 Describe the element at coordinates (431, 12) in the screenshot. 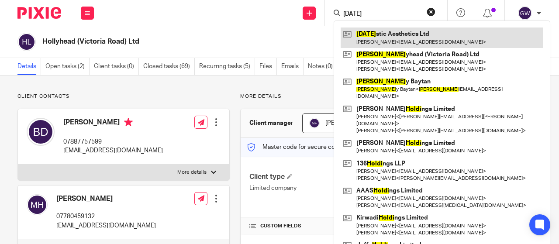

I see `button: Clear` at that location.